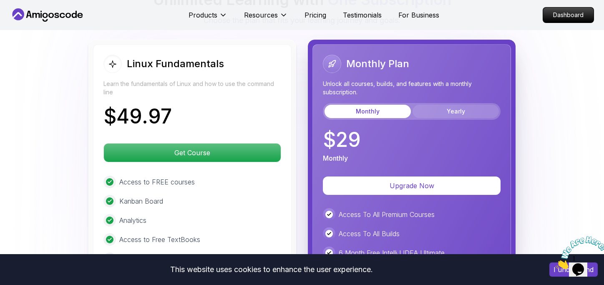 Image resolution: width=604 pixels, height=285 pixels. I want to click on p: Upgrade Now, so click(411, 186).